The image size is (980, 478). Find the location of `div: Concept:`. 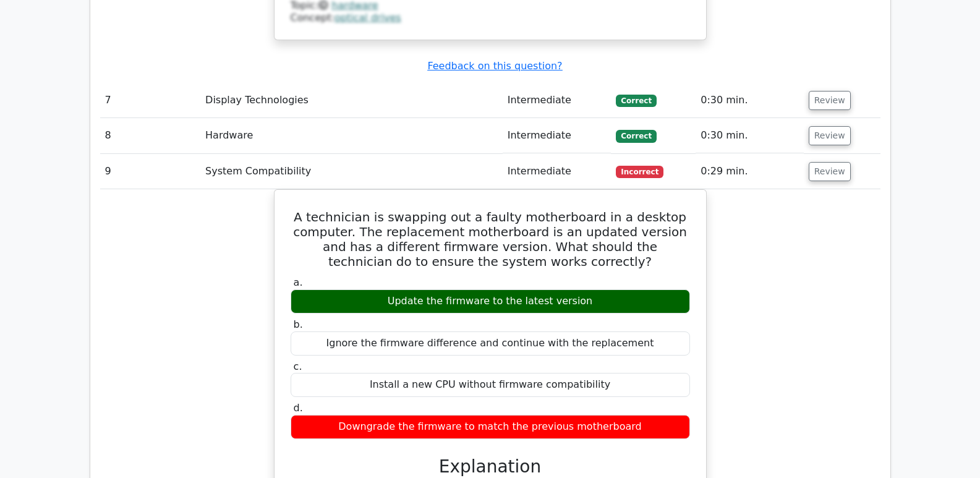

div: Concept: is located at coordinates (490, 18).